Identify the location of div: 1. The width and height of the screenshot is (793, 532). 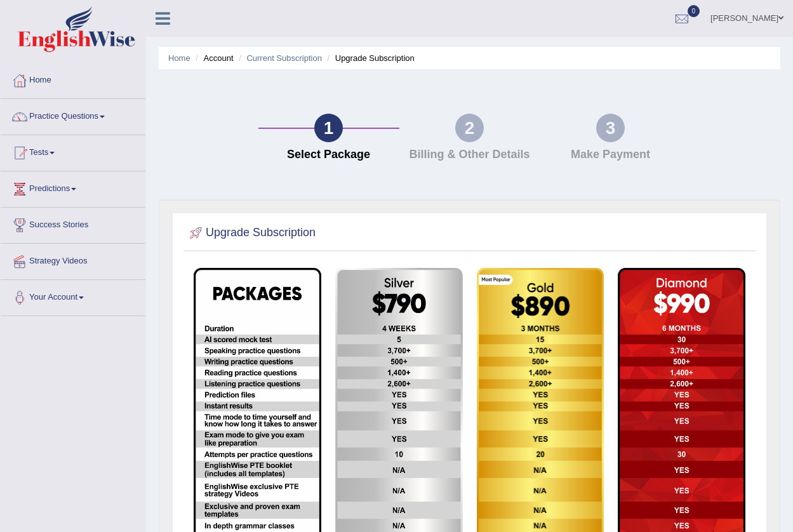
(329, 128).